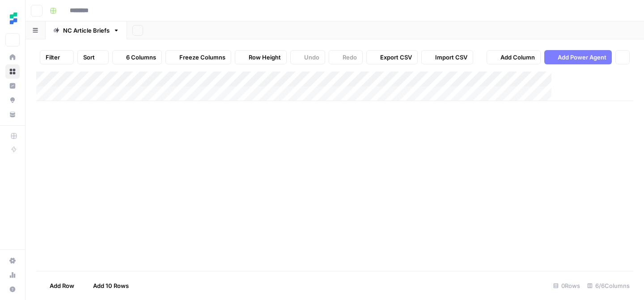 The image size is (644, 300). Describe the element at coordinates (107, 285) in the screenshot. I see `button: Add 10 Rows` at that location.